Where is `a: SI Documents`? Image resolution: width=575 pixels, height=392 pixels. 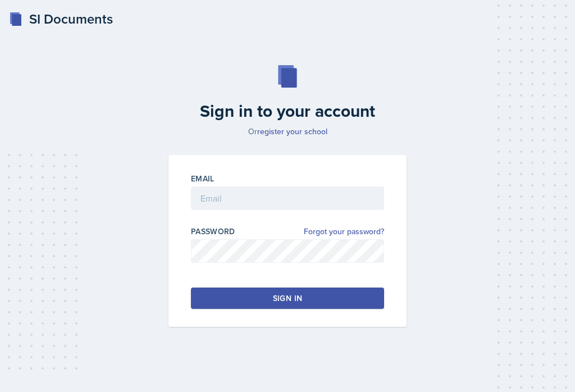
a: SI Documents is located at coordinates (60, 19).